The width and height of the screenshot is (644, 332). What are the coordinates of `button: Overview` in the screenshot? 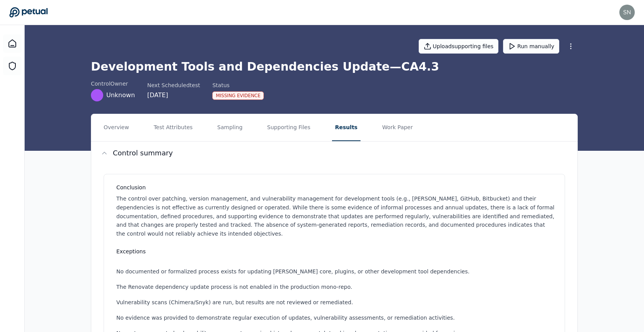 It's located at (116, 128).